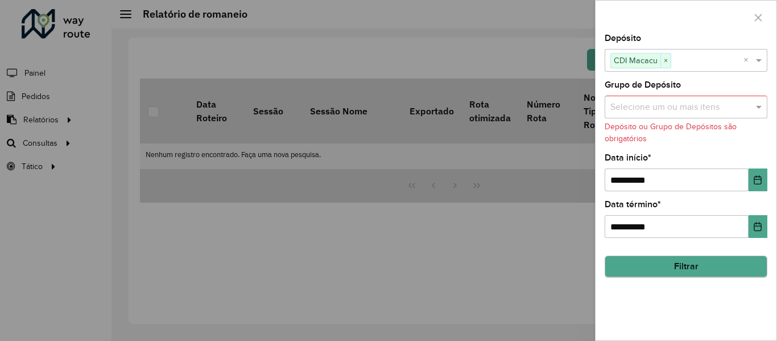 This screenshot has height=341, width=777. I want to click on label: Depósito, so click(623, 38).